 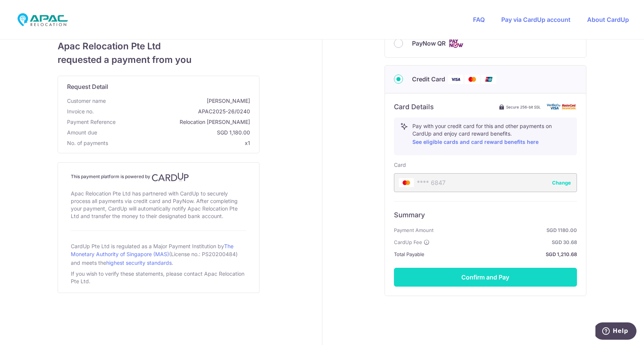 What do you see at coordinates (456, 43) in the screenshot?
I see `img: Cards logo` at bounding box center [456, 43].